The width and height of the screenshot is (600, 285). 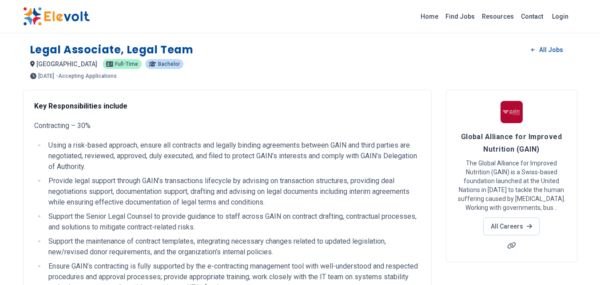 I want to click on li: Provide legal support through GAIN’s transactions lifecycle by advising on transaction structures..., so click(x=233, y=192).